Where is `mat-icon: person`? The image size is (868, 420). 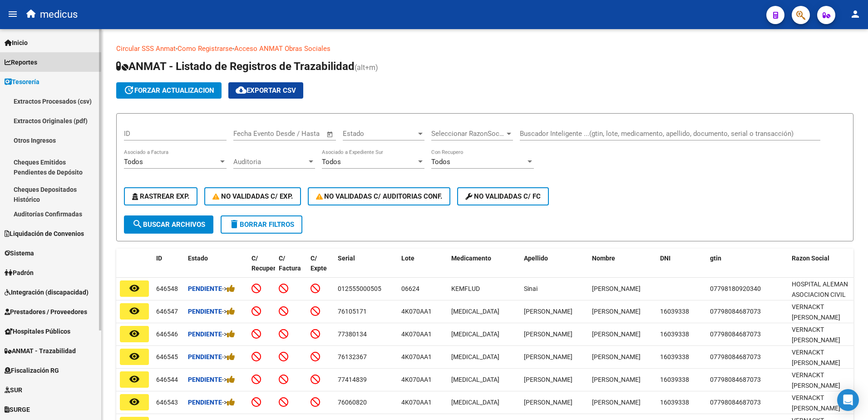 mat-icon: person is located at coordinates (856, 14).